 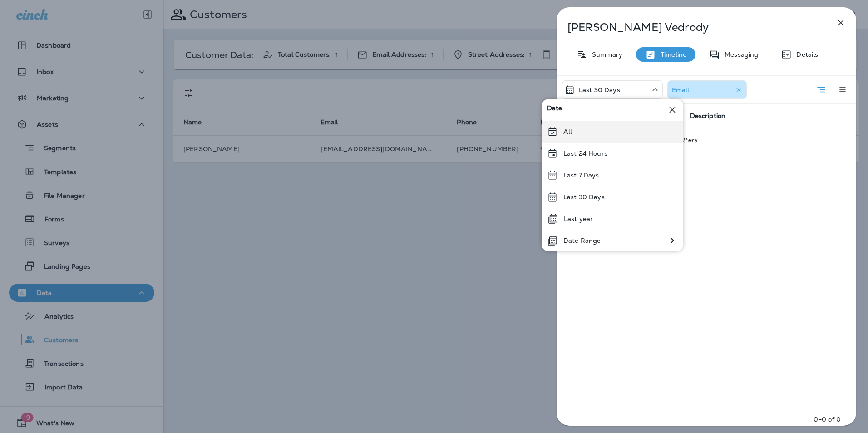 I want to click on p: Details, so click(x=805, y=54).